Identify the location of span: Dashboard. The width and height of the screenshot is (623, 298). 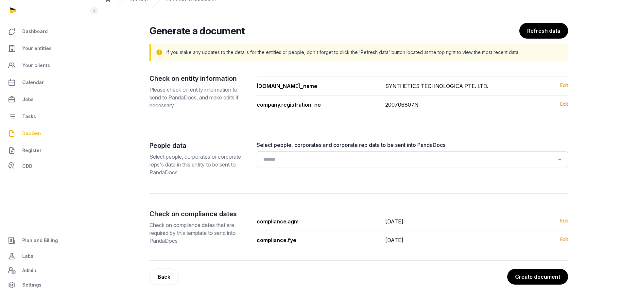
(35, 31).